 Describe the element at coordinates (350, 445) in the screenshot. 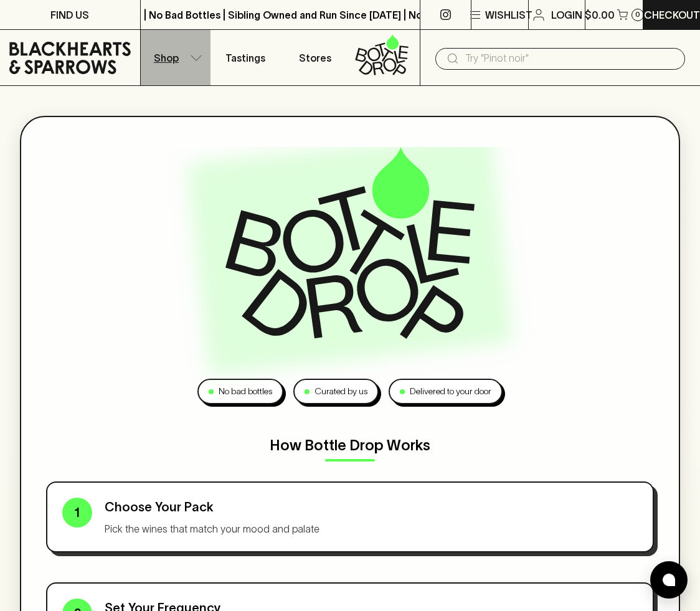

I see `p: How Bottle Drop Works` at that location.